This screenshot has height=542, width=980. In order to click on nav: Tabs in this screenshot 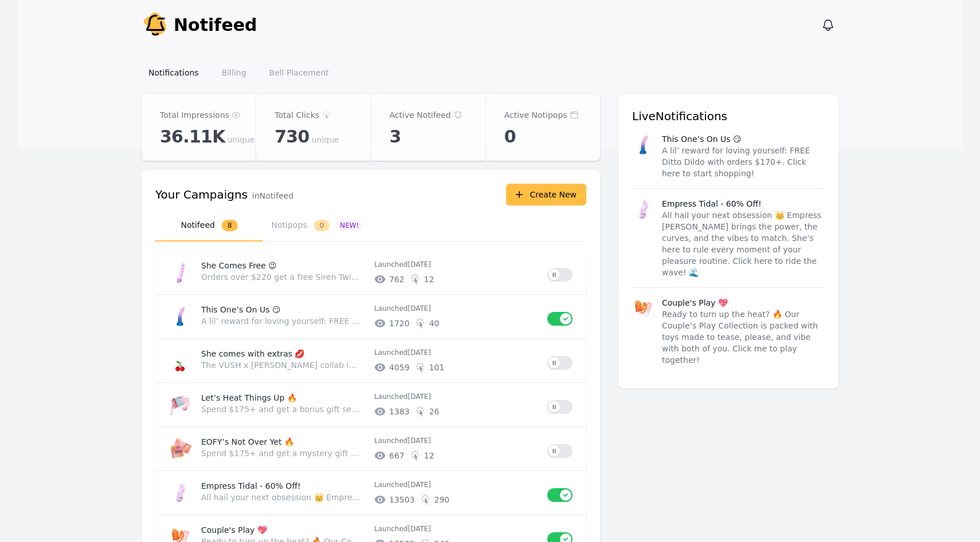, I will do `click(370, 226)`.